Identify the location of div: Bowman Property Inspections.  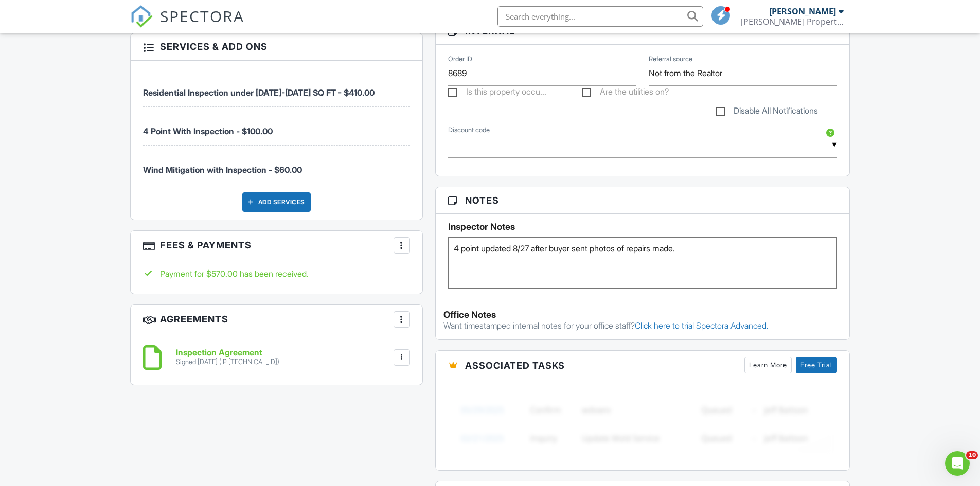
(792, 22).